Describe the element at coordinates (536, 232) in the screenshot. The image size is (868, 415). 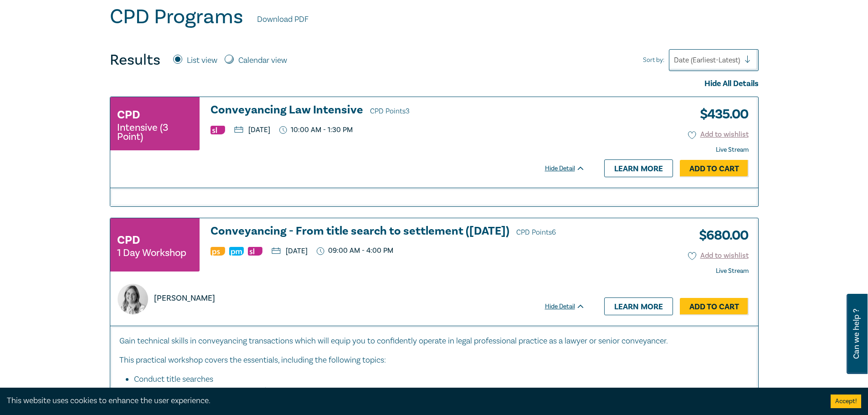
I see `span: CPD Points 6` at that location.